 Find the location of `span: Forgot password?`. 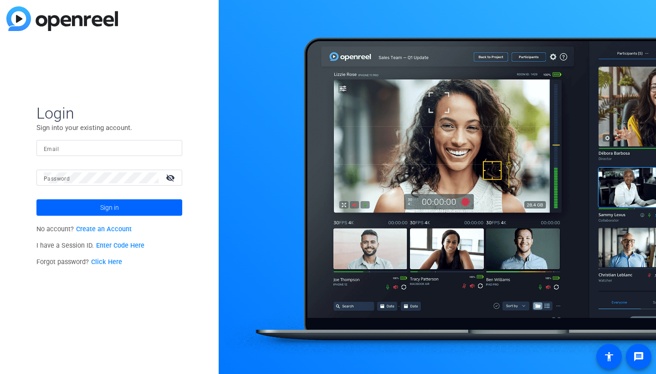

span: Forgot password? is located at coordinates (79, 262).